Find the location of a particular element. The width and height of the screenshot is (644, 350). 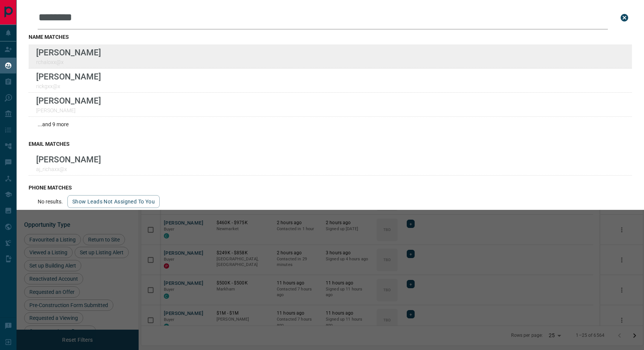

h3: name matches is located at coordinates (330, 37).